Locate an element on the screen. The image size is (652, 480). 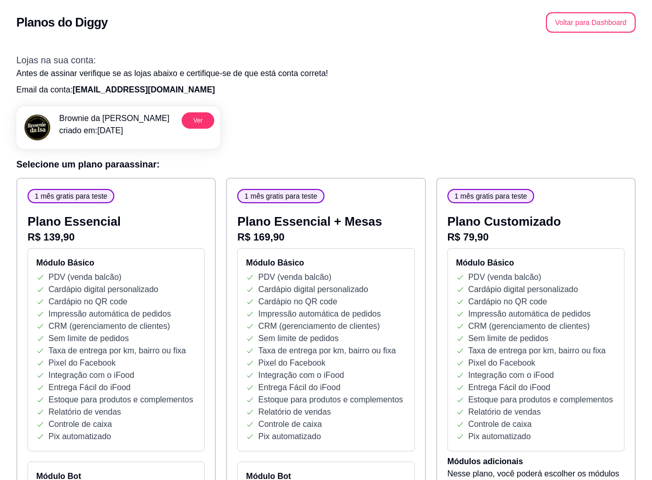
p: Plano Essencial is located at coordinates (116, 222).